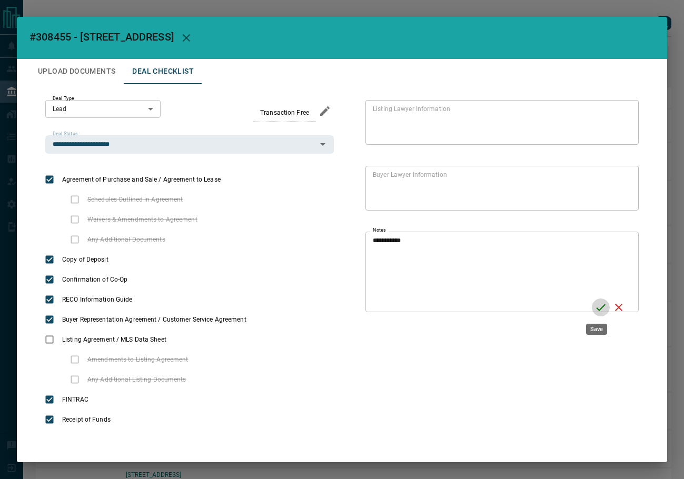 This screenshot has width=684, height=479. I want to click on span: Any Additional Listing Documents, so click(137, 379).